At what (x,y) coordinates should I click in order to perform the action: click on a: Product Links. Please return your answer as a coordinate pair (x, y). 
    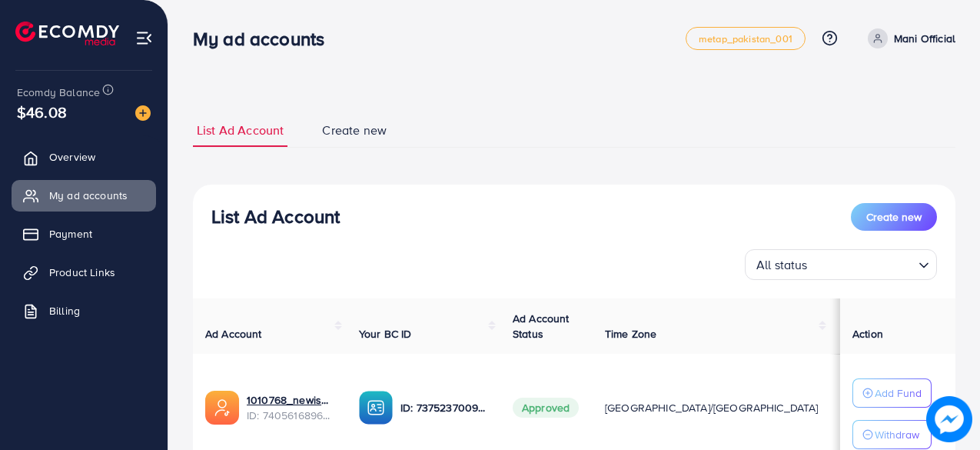
    Looking at the image, I should click on (84, 272).